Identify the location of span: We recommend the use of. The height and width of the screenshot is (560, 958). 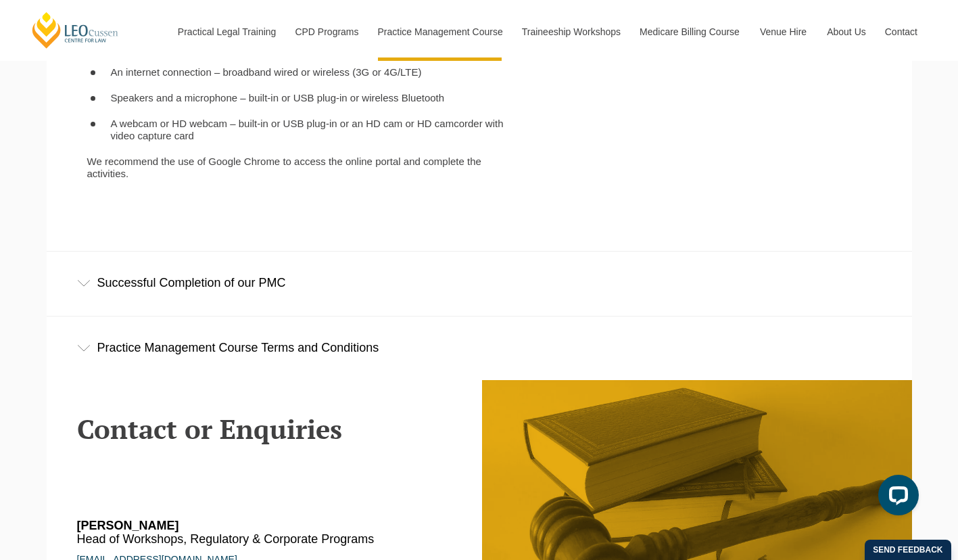
(147, 161).